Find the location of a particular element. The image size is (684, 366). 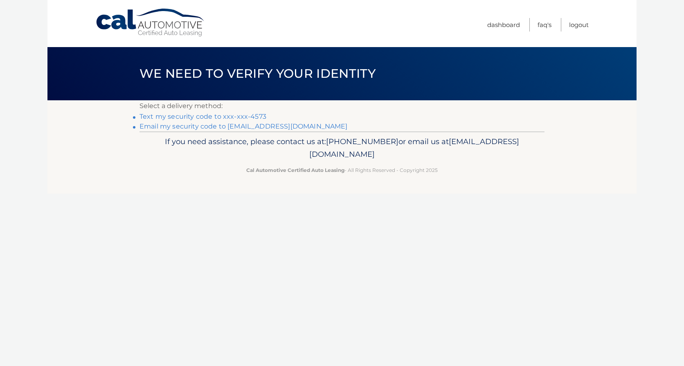

p: - All Rights Reserved - Copyright 2025 is located at coordinates (342, 170).